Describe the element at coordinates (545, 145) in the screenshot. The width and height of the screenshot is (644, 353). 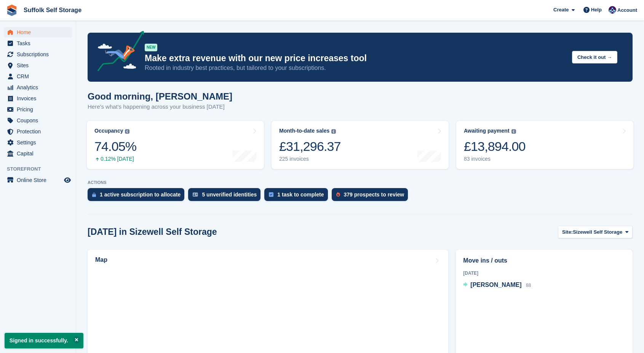
I see `a: Awaiting payment £13,894.00 83 invoices` at that location.